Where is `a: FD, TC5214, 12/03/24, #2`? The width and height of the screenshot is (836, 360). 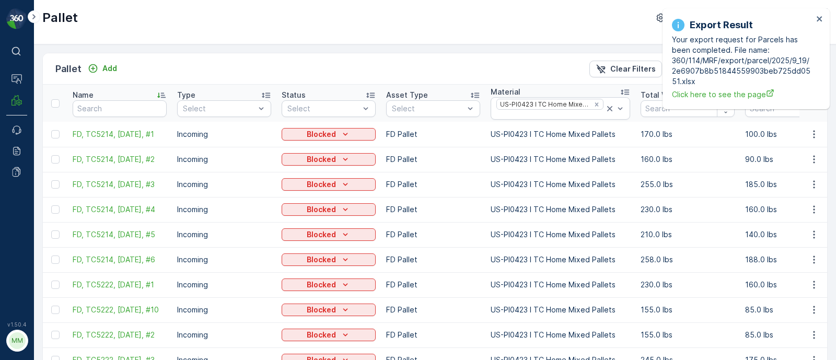 a: FD, TC5214, 12/03/24, #2 is located at coordinates (120, 159).